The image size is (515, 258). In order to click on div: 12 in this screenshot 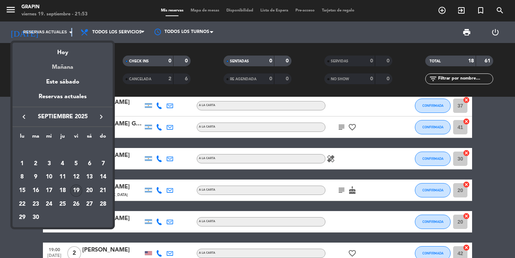, I will do `click(76, 177)`.